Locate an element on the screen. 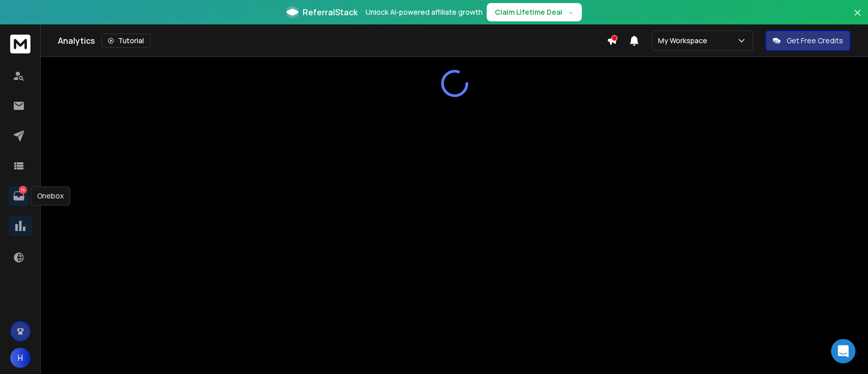 This screenshot has width=868, height=374. button: H is located at coordinates (20, 358).